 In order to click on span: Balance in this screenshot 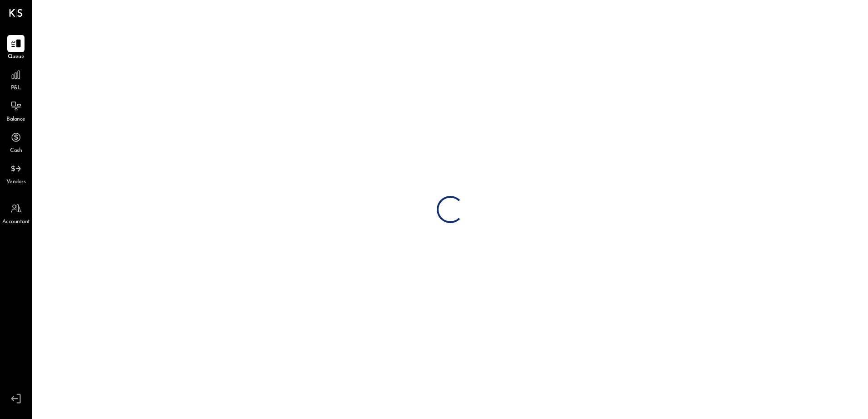, I will do `click(16, 120)`.